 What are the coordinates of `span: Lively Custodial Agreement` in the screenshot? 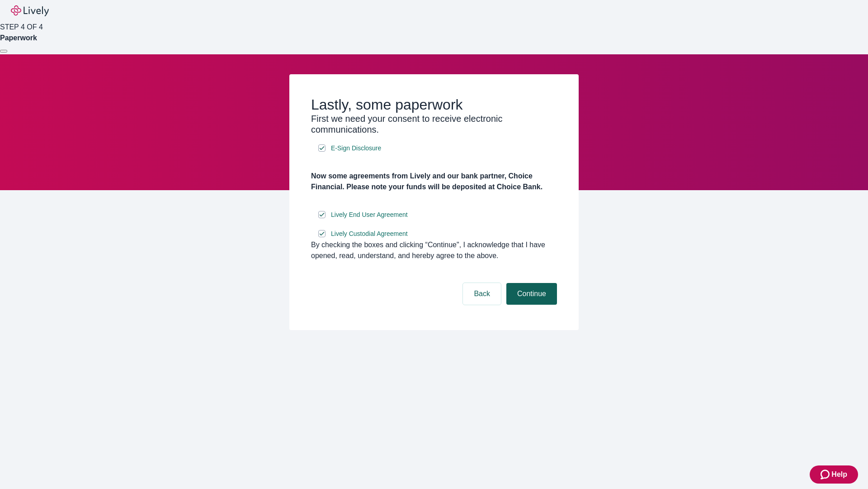 It's located at (370, 233).